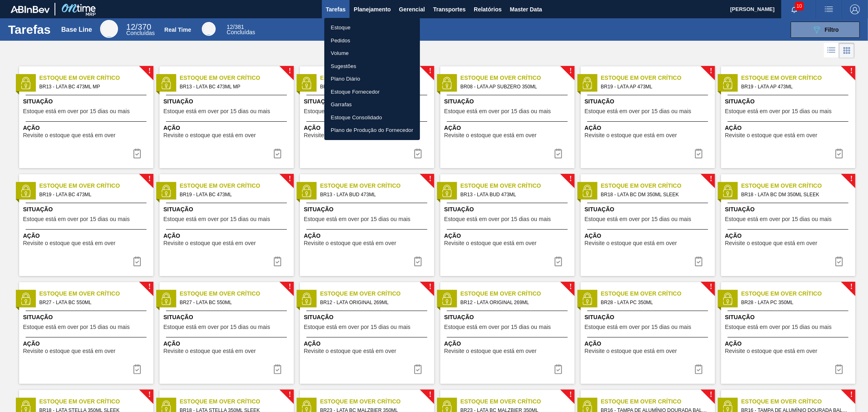  Describe the element at coordinates (372, 41) in the screenshot. I see `li: Pedidos` at that location.